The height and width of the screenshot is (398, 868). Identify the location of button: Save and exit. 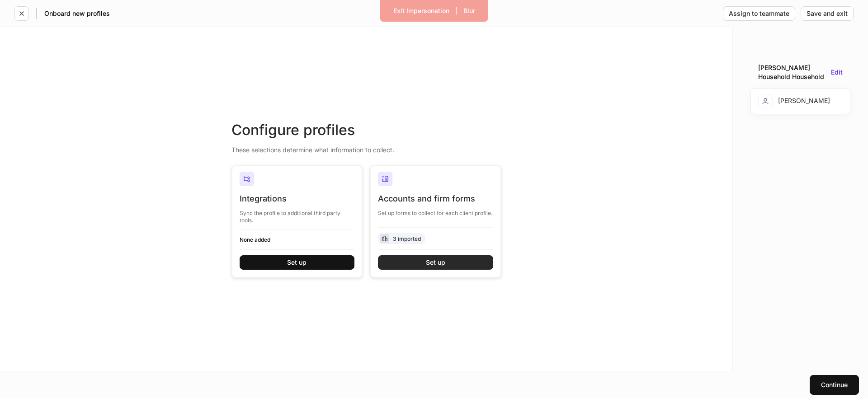
(827, 14).